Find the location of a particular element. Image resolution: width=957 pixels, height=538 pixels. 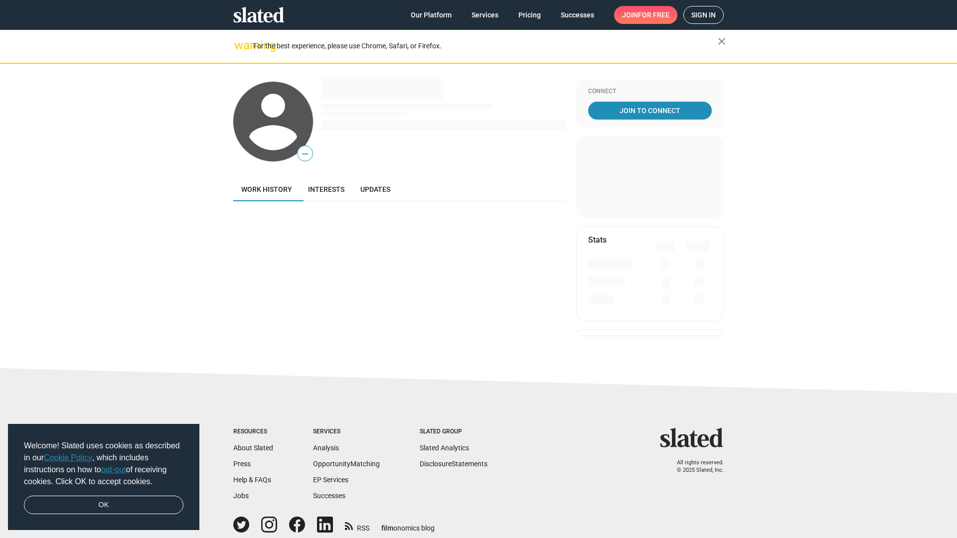

a: Work history is located at coordinates (267, 189).